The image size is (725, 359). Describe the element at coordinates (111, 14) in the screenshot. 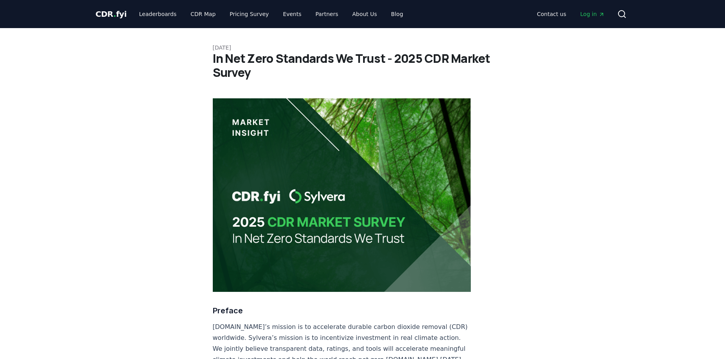

I see `a: CDR.fyi` at that location.